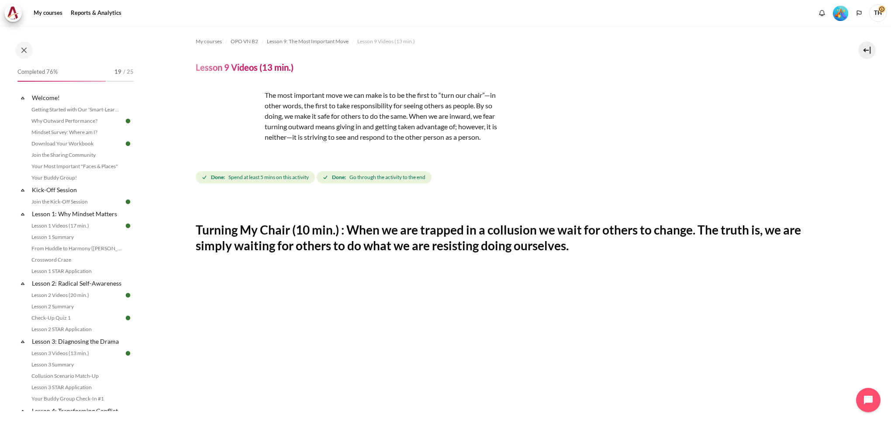 The width and height of the screenshot is (891, 435). Describe the element at coordinates (76, 353) in the screenshot. I see `a: Lesson 3 Videos (13 min.)` at that location.